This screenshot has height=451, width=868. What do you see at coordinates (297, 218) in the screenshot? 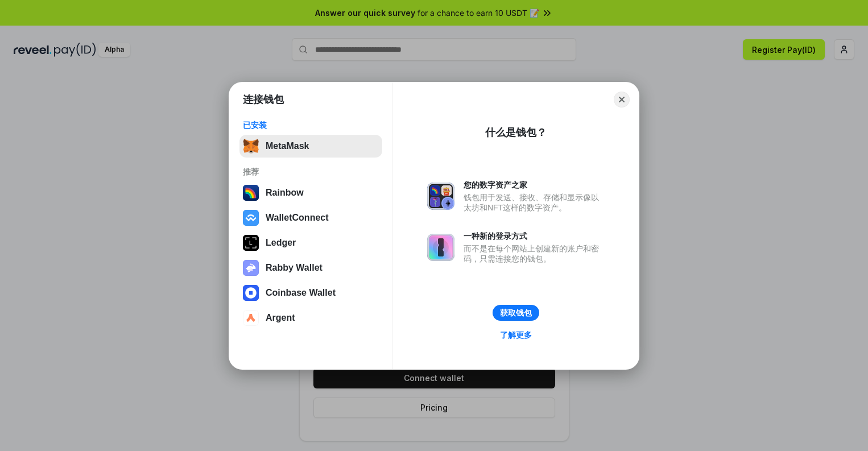
I see `div: WalletConnect` at bounding box center [297, 218].